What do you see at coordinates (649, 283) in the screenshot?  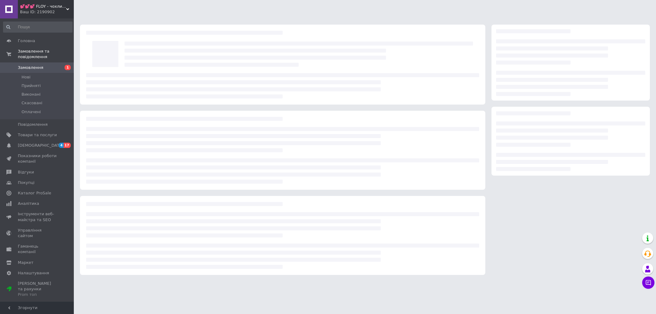 I see `button: Чат з покупцем` at bounding box center [649, 283].